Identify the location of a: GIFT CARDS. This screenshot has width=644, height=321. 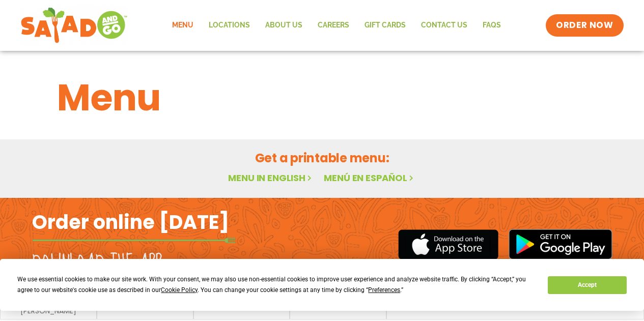
(385, 25).